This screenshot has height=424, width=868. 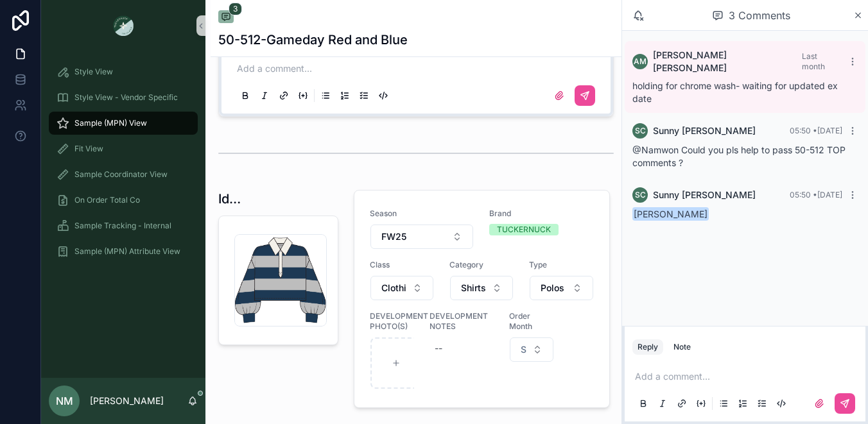 I want to click on span: Style View, so click(x=94, y=72).